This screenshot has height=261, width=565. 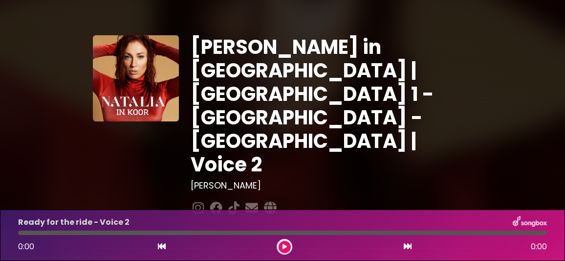 What do you see at coordinates (74, 222) in the screenshot?
I see `p: Ready for the ride - Voice 2` at bounding box center [74, 222].